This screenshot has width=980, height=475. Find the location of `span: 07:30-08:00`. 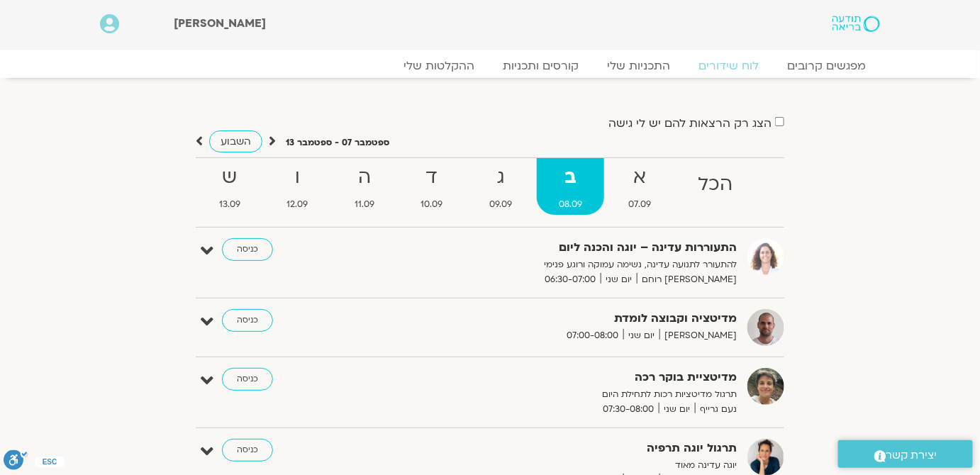

span: 07:30-08:00 is located at coordinates (628, 409).